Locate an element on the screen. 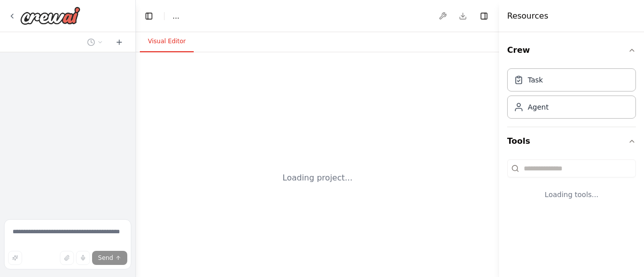 This screenshot has height=277, width=644. div: Crew is located at coordinates (571, 96).